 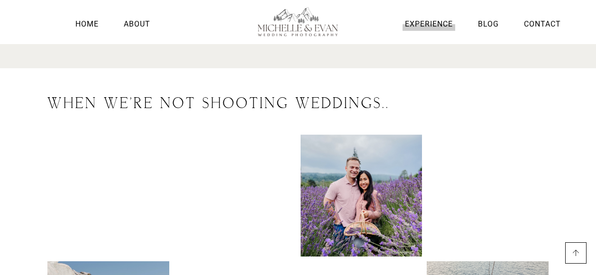 What do you see at coordinates (542, 24) in the screenshot?
I see `a: Contact` at bounding box center [542, 24].